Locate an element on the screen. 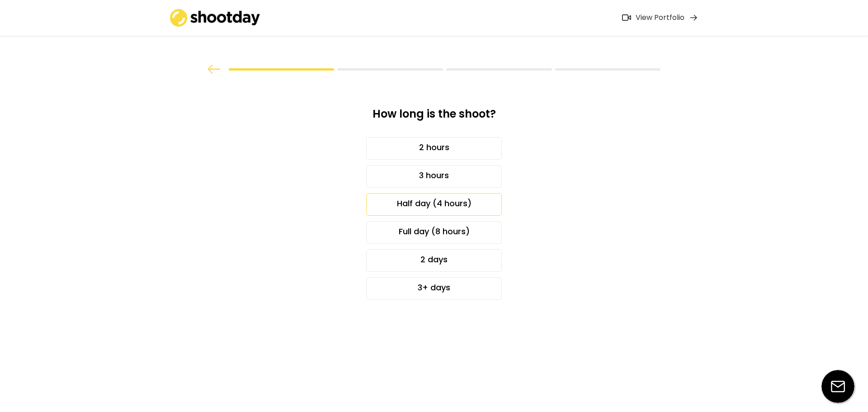 The image size is (868, 412). div: How long is the shoot? is located at coordinates (434, 117).